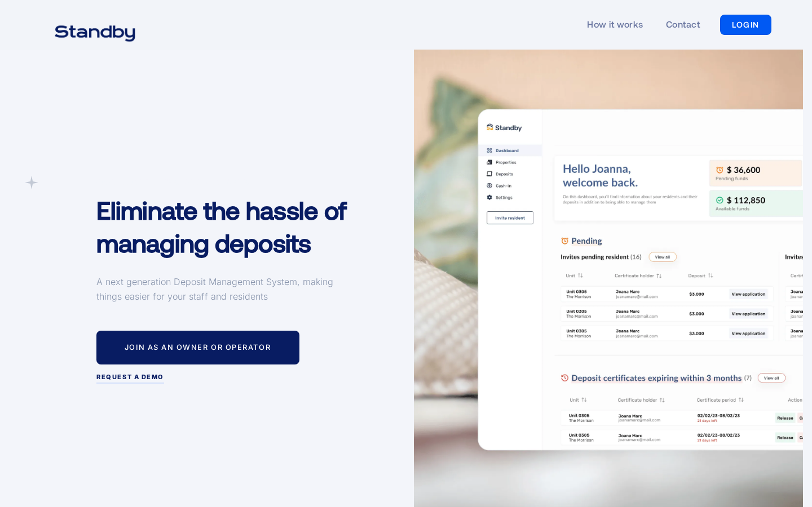  What do you see at coordinates (221, 182) in the screenshot?
I see `div: An alternative to security deposits` at bounding box center [221, 182].